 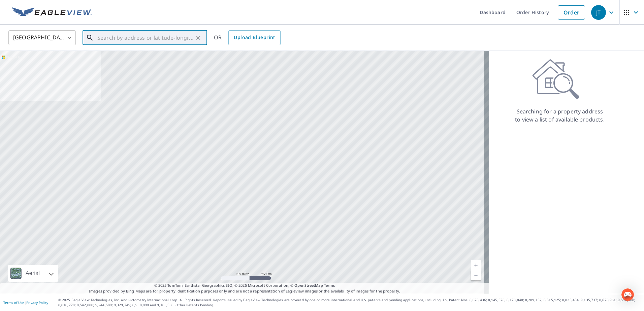 What do you see at coordinates (244, 285) in the screenshot?
I see `span: © 2025 TomTom, Earthstar Geographics SIO, © 2025 Microsoft Corporation, ©` at bounding box center [244, 285].